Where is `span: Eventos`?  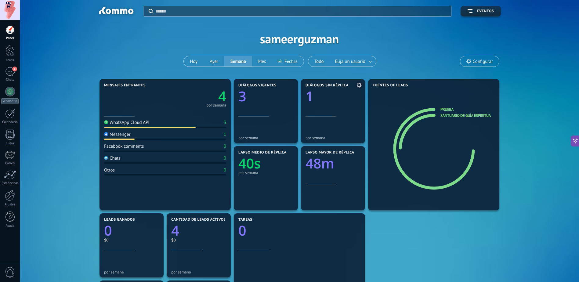
span: Eventos is located at coordinates (486, 11).